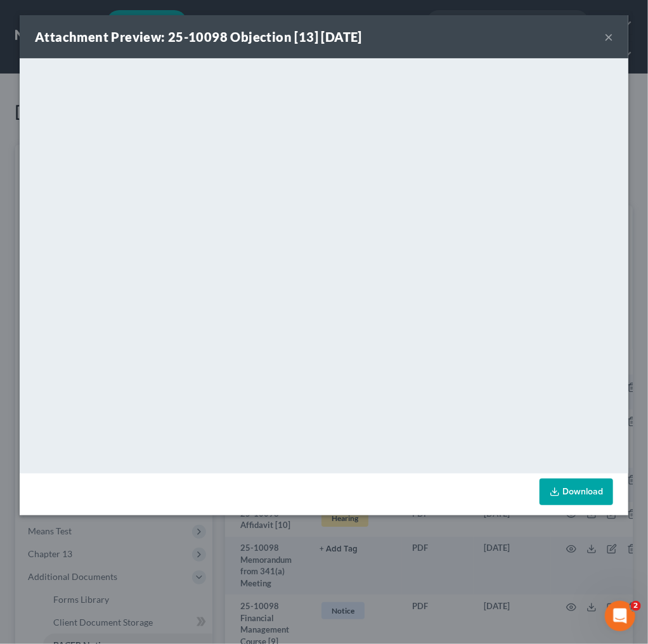 Image resolution: width=648 pixels, height=644 pixels. Describe the element at coordinates (577, 492) in the screenshot. I see `a: Download` at that location.